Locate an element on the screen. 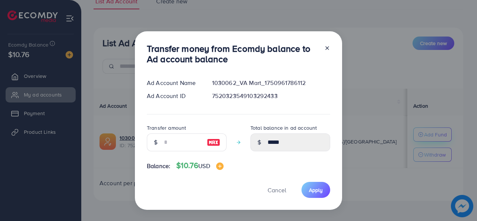 This screenshot has height=221, width=477. h4: $10.76 is located at coordinates (200, 165).